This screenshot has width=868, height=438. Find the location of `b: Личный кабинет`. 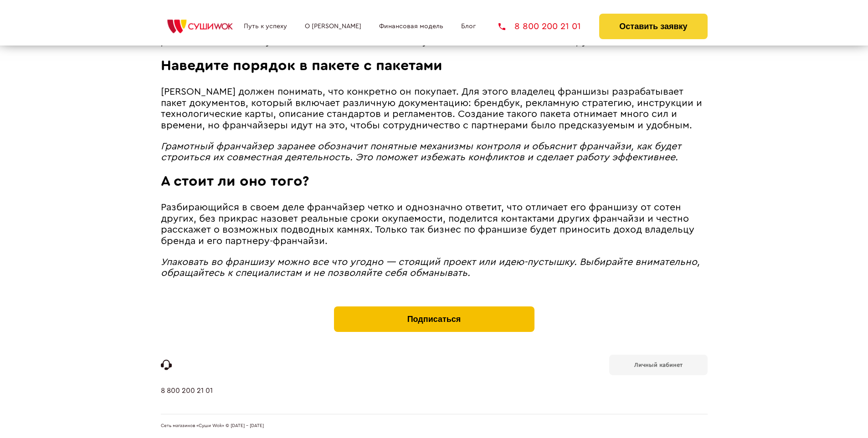

b: Личный кабинет is located at coordinates (658, 365).